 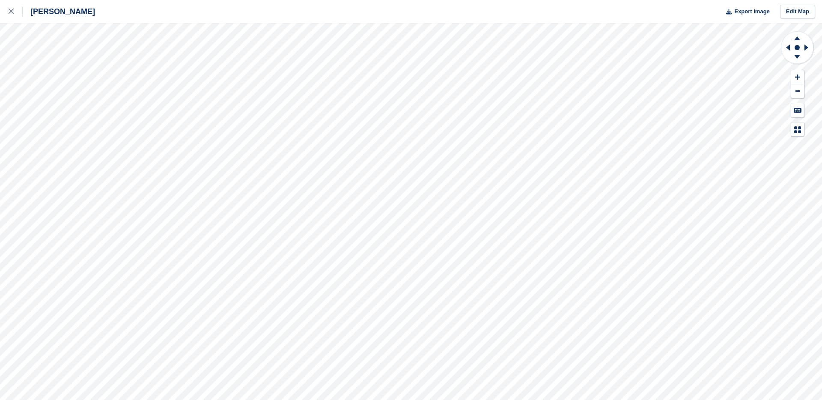 What do you see at coordinates (797, 110) in the screenshot?
I see `button: Keyboard Shortcuts` at bounding box center [797, 110].